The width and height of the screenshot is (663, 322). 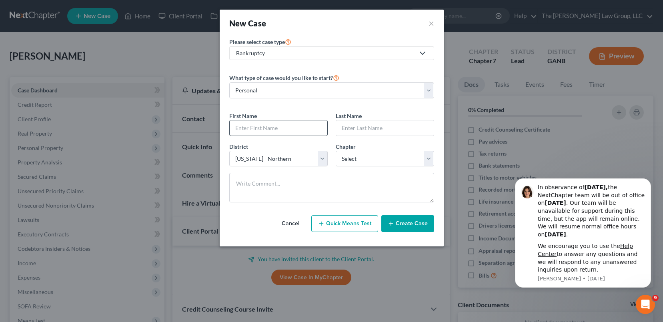 What do you see at coordinates (346, 146) in the screenshot?
I see `span: Chapter` at bounding box center [346, 146].